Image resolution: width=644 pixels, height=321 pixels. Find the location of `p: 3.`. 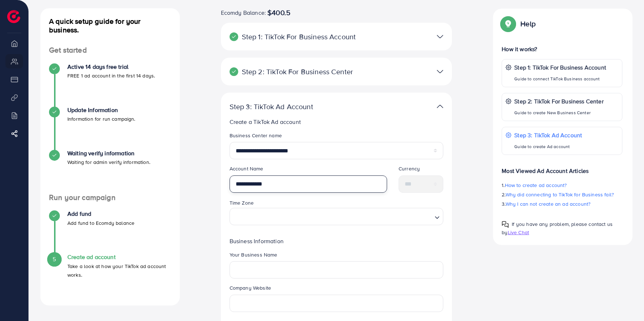

p: 3. is located at coordinates (562, 204).